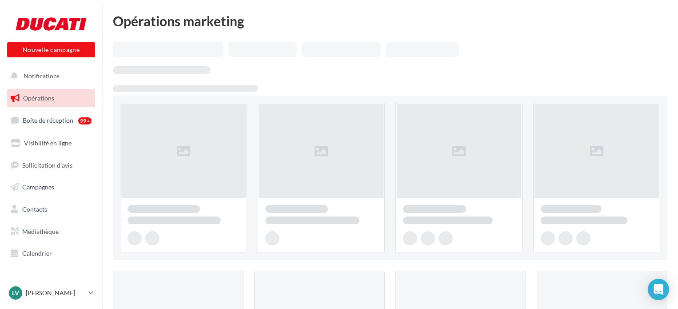 The image size is (678, 309). What do you see at coordinates (51, 187) in the screenshot?
I see `a: Campagnes` at bounding box center [51, 187].